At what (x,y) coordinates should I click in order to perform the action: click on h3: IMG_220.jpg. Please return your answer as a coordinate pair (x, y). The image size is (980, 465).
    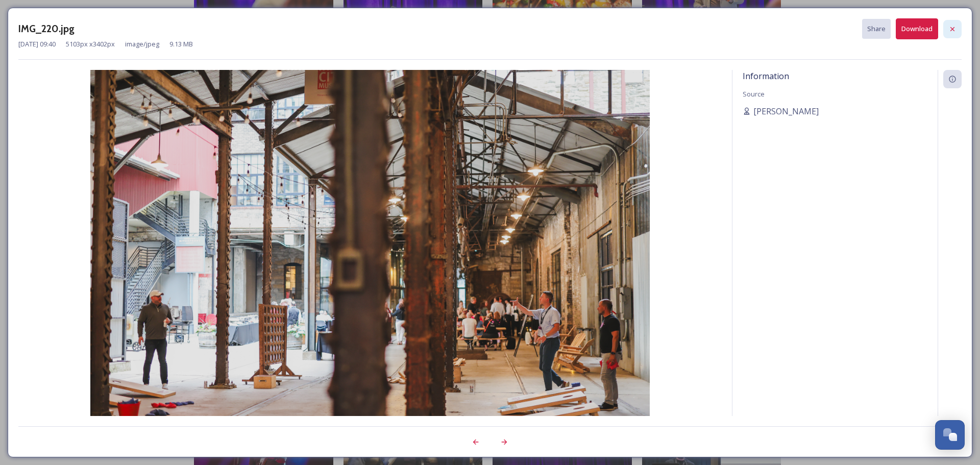
    Looking at the image, I should click on (47, 29).